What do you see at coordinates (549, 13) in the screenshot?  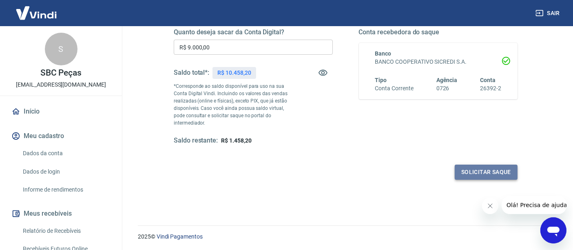 I see `button: Sair` at bounding box center [549, 13].